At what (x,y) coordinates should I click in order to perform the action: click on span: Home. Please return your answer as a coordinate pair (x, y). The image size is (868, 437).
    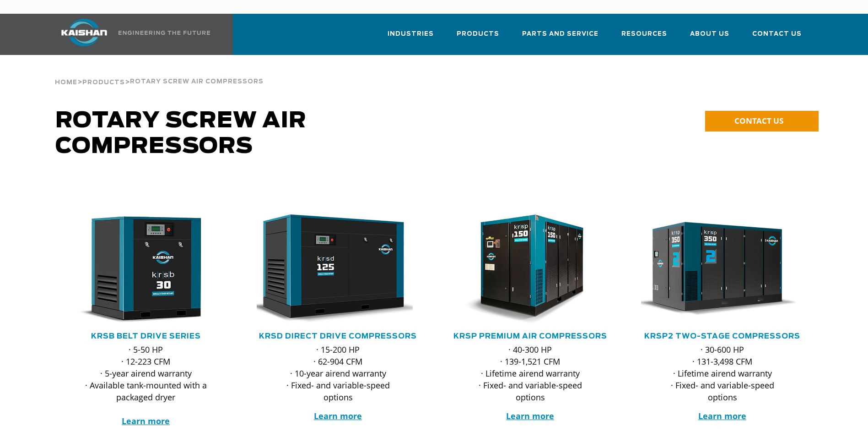
    Looking at the image, I should click on (66, 83).